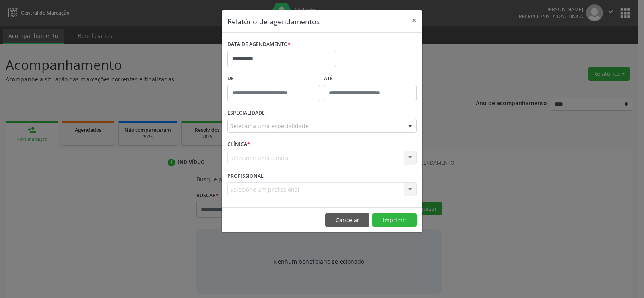  What do you see at coordinates (246, 176) in the screenshot?
I see `label: PROFISSIONAL` at bounding box center [246, 176].